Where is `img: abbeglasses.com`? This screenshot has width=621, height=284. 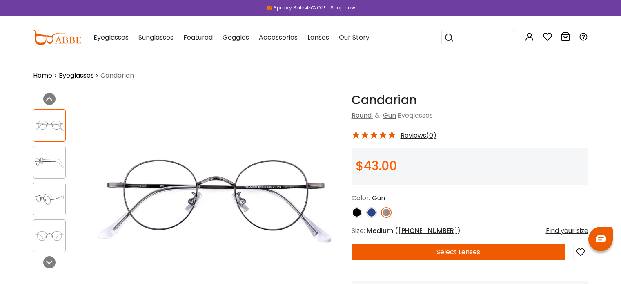
img: abbeglasses.com is located at coordinates (57, 38).